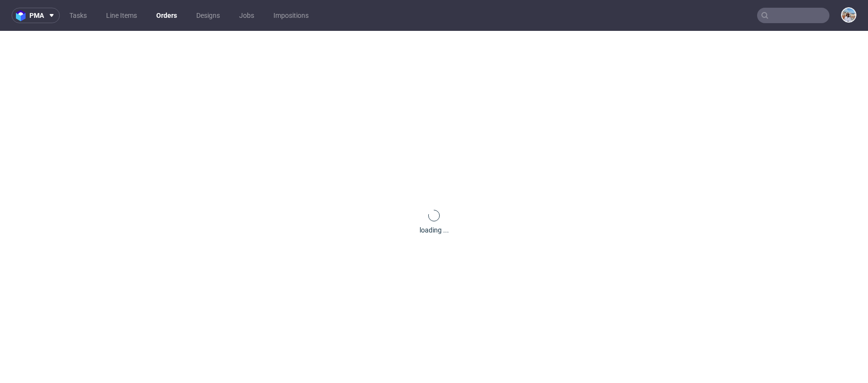  I want to click on a: Line Items, so click(122, 15).